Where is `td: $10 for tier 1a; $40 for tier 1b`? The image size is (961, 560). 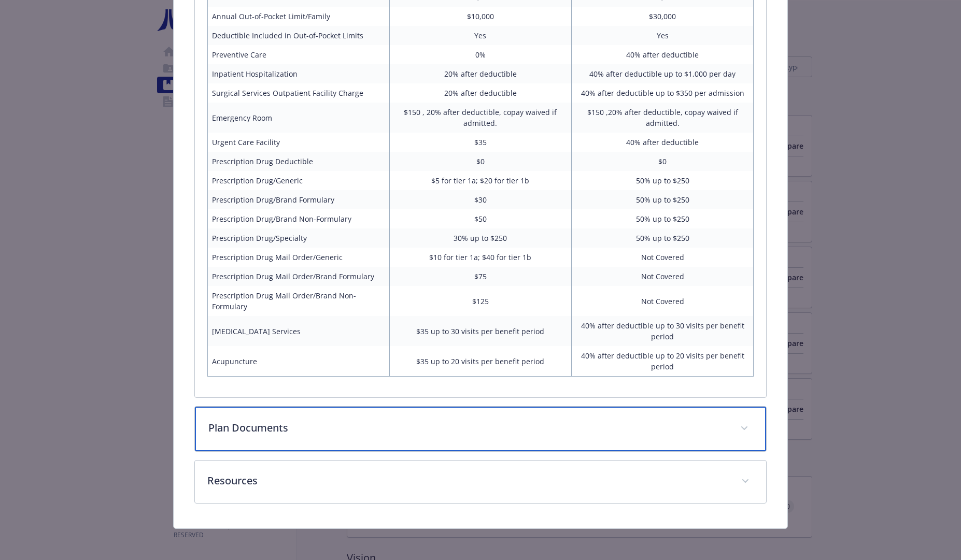
td: $10 for tier 1a; $40 for tier 1b is located at coordinates (480, 257).